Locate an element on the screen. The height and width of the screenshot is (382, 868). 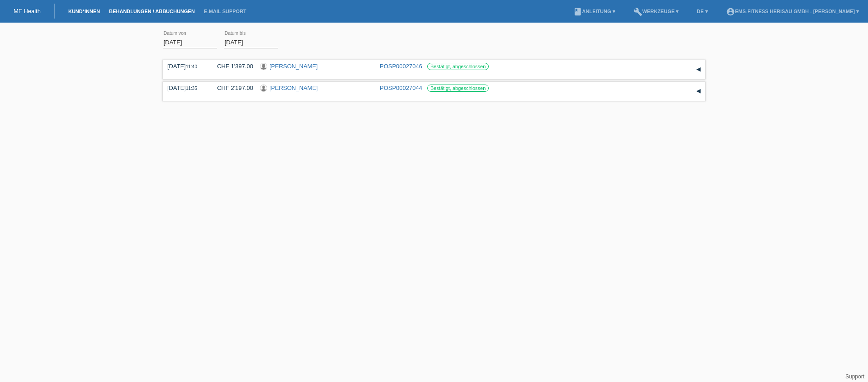
span: 11:40 is located at coordinates (191, 67).